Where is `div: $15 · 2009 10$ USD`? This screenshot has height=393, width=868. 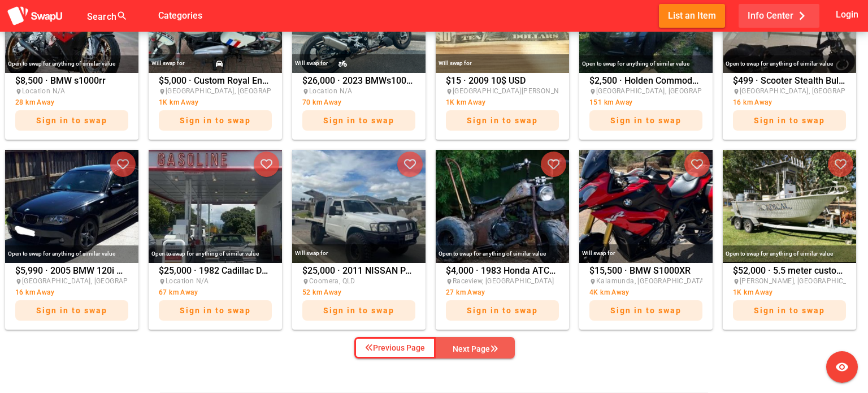
div: $15 · 2009 10$ USD is located at coordinates (502, 106).